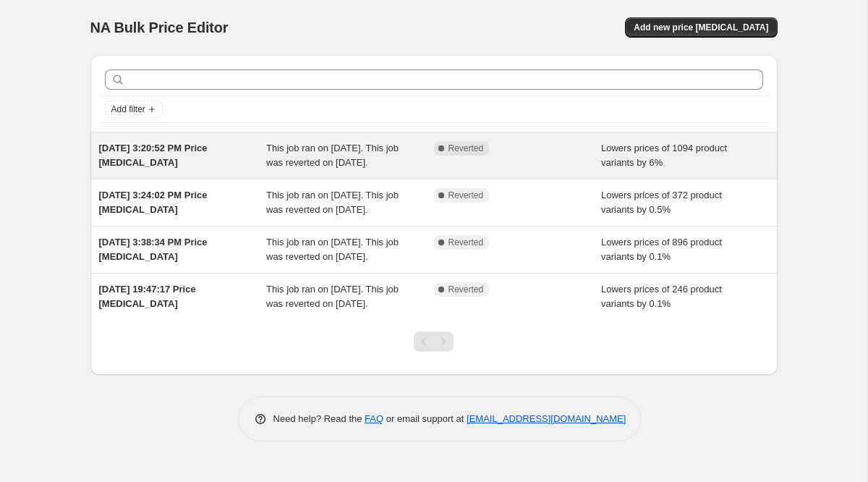 The width and height of the screenshot is (868, 482). I want to click on a: FAQ, so click(374, 419).